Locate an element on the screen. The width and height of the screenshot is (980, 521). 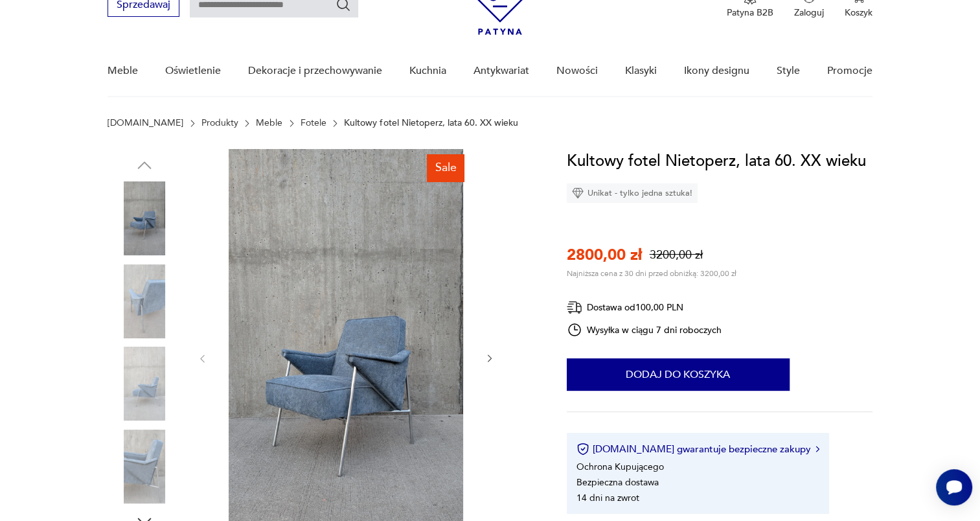
div: Sale is located at coordinates (445, 168).